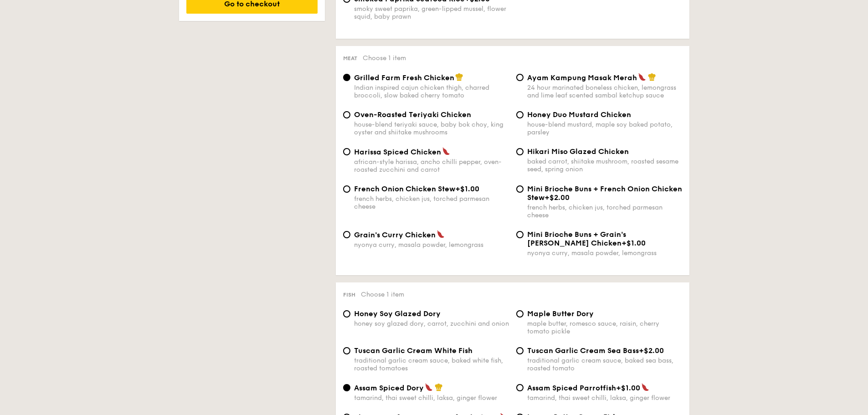  What do you see at coordinates (520, 388) in the screenshot?
I see `input: Assam Spiced Parrotfish+$1.00tamarind, thai sweet chilli, laksa, ginger flower` at bounding box center [520, 388].